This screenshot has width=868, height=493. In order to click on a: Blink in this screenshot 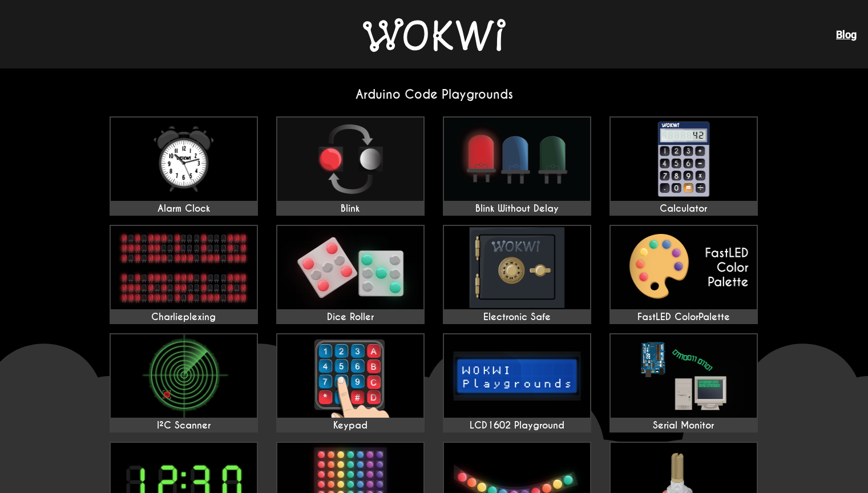, I will do `click(351, 166)`.